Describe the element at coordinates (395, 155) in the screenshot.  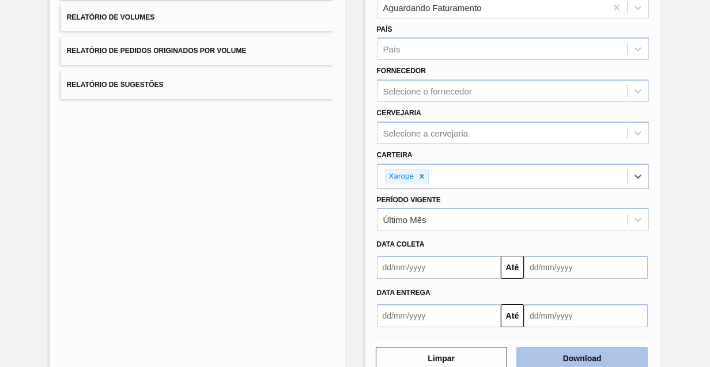
I see `label: Carteira` at that location.